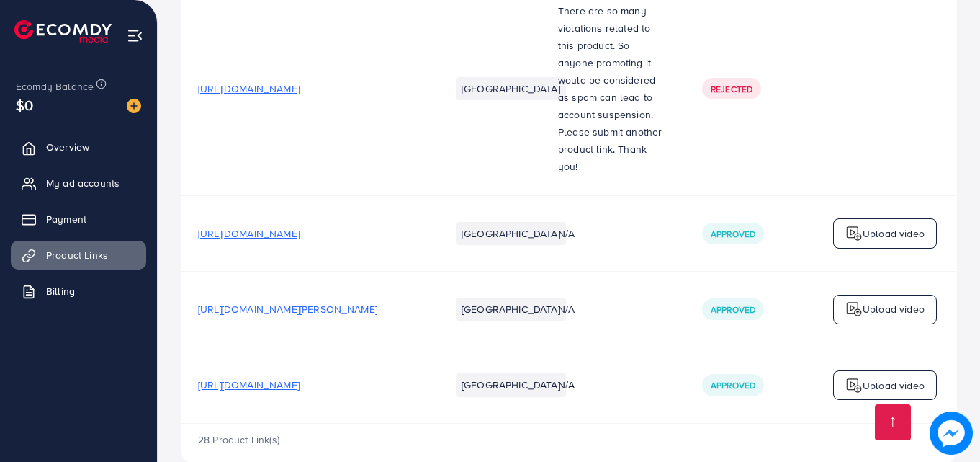 The height and width of the screenshot is (462, 980). What do you see at coordinates (78, 255) in the screenshot?
I see `a: Product Links` at bounding box center [78, 255].